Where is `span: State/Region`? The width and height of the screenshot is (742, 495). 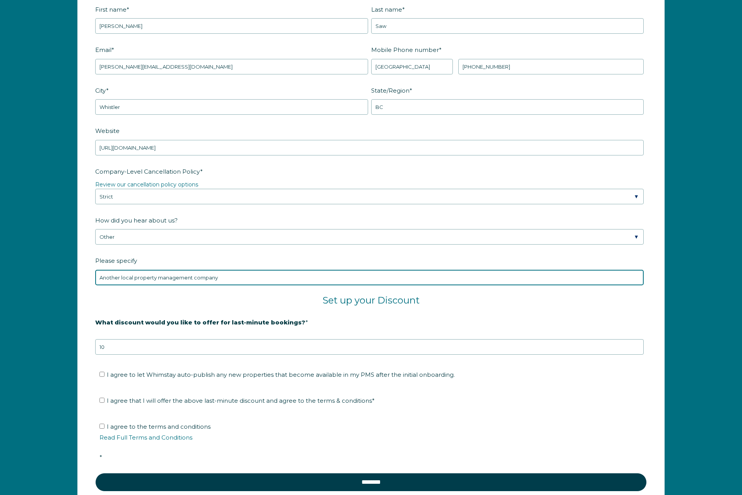 span: State/Region is located at coordinates (390, 90).